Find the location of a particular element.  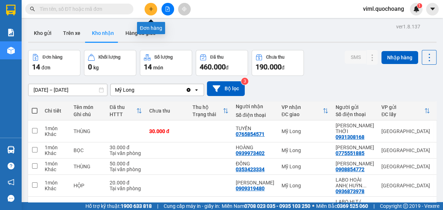

div: Khối lượng is located at coordinates (109, 57).